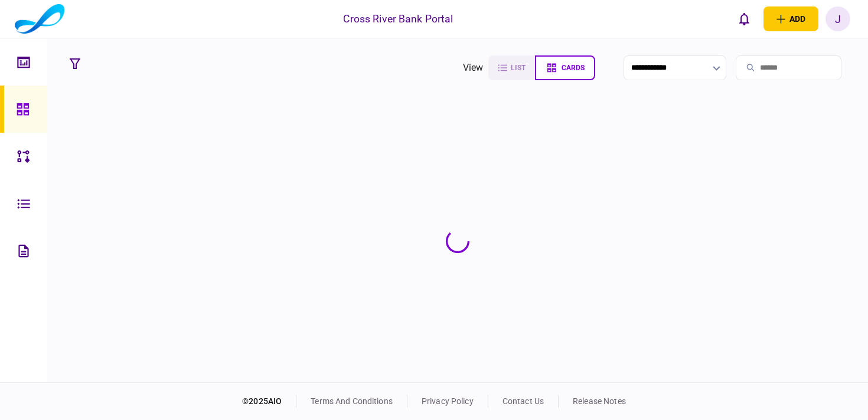 The width and height of the screenshot is (868, 420). I want to click on div: view, so click(473, 68).